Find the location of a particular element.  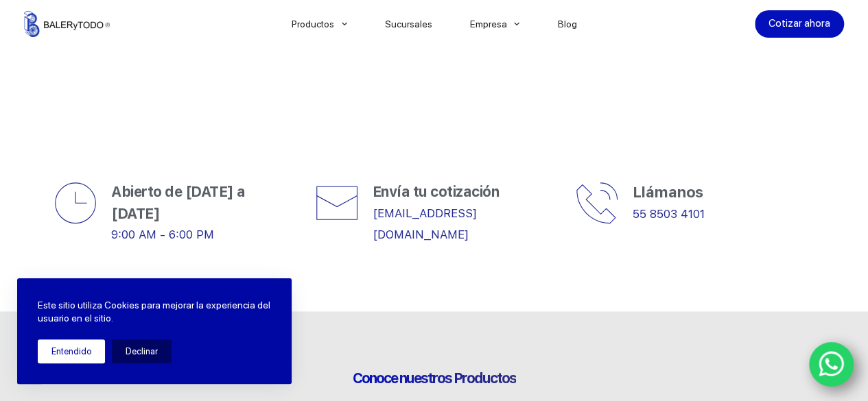

span: Conoce nuestros Productos is located at coordinates (434, 378).